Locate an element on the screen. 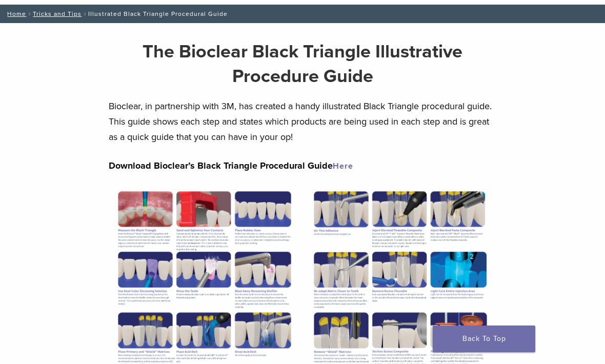 This screenshot has height=364, width=605. strong: The Bioclear Black Triangle Illustrative Procedure Guide is located at coordinates (303, 64).